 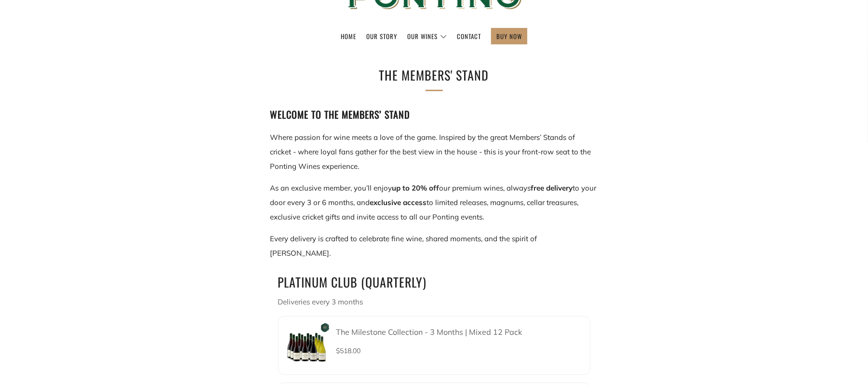 What do you see at coordinates (416, 188) in the screenshot?
I see `strong: up to 20% off` at bounding box center [416, 188].